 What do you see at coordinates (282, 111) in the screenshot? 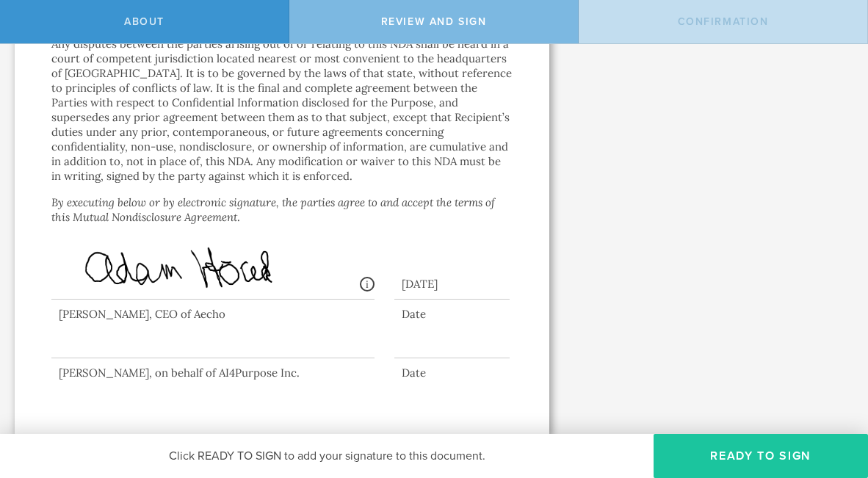
I see `p: Any disputes between the parties arising out of or relating to this NDA shall be heard in a court...` at bounding box center [282, 111].